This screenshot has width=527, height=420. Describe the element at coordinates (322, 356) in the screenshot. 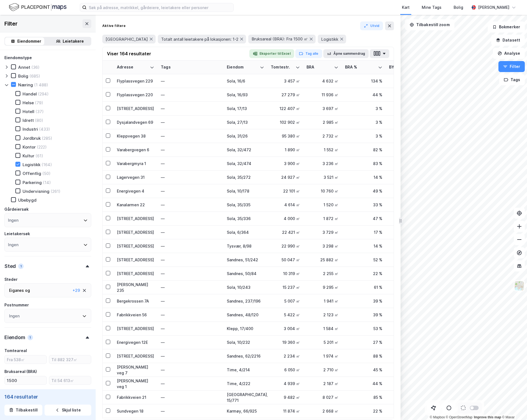

I see `div: 1 974 ㎡` at that location.